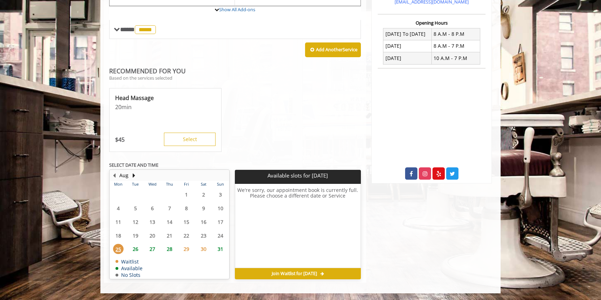 The image size is (601, 300). Describe the element at coordinates (126, 107) in the screenshot. I see `span: min` at that location.